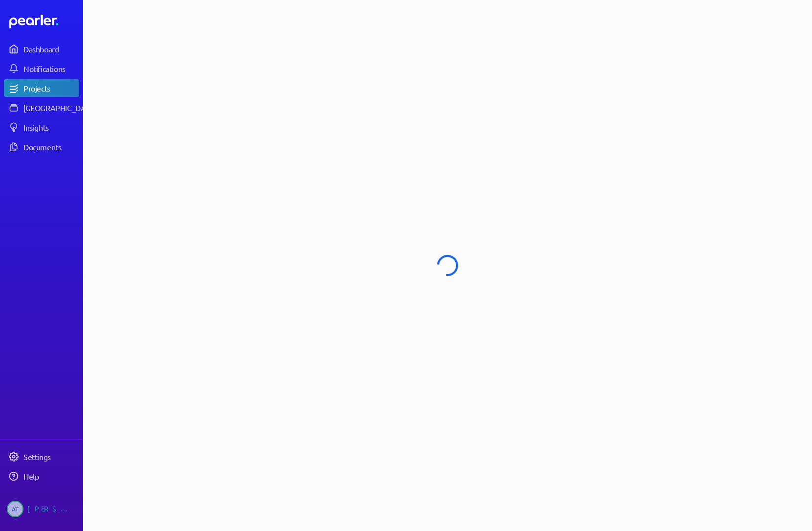 This screenshot has height=531, width=812. What do you see at coordinates (41, 127) in the screenshot?
I see `a: Insights` at bounding box center [41, 127].